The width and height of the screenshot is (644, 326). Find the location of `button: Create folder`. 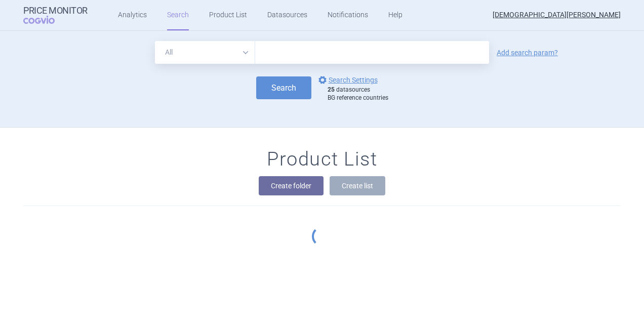

button: Create folder is located at coordinates (291, 185).